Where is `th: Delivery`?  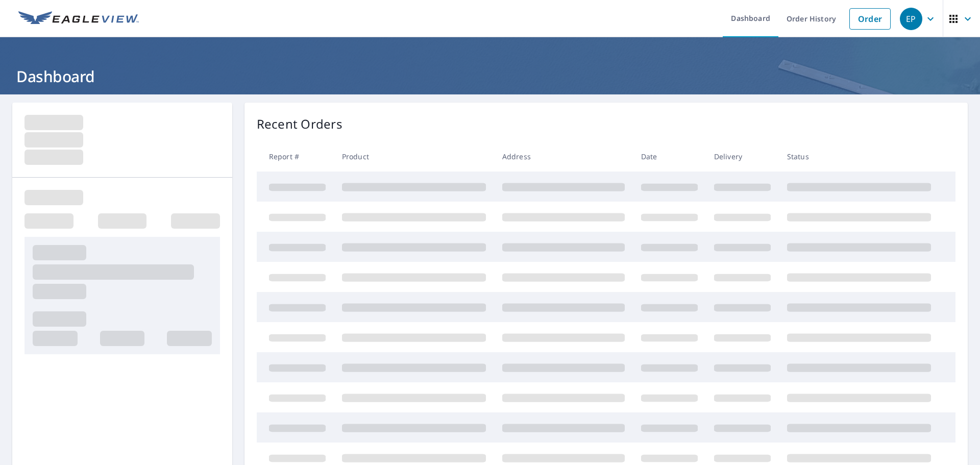
th: Delivery is located at coordinates (742, 156).